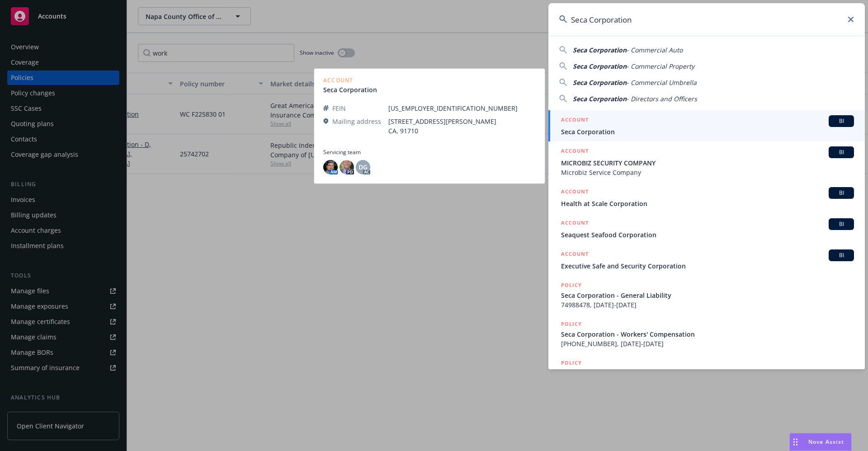 This screenshot has width=868, height=451. Describe the element at coordinates (706, 20) in the screenshot. I see `input: Search...` at that location.